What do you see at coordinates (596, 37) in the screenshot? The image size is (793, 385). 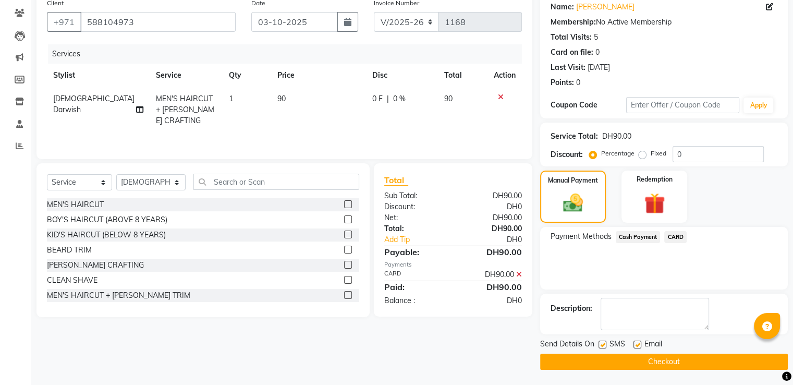 I see `div: 5` at bounding box center [596, 37].